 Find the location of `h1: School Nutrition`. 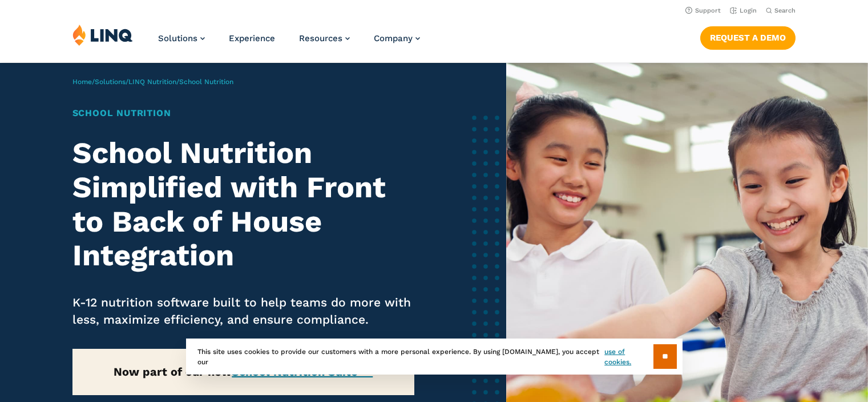

h1: School Nutrition is located at coordinates (243, 113).